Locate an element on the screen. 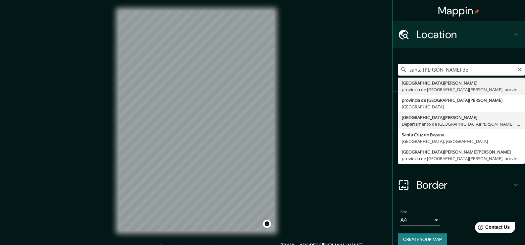 The width and height of the screenshot is (525, 245). img: pin-icon.png is located at coordinates (477, 12).